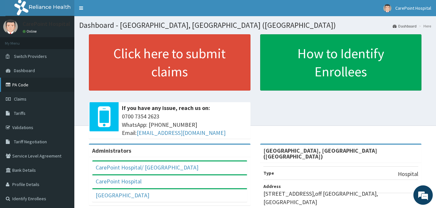 Image resolution: width=436 pixels, height=208 pixels. Describe the element at coordinates (30, 31) in the screenshot. I see `a: Online` at that location.